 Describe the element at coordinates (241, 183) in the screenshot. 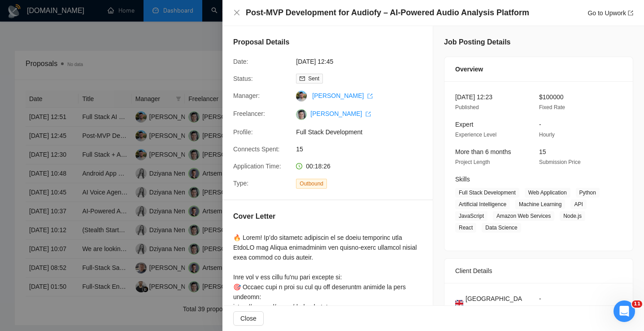

I see `span: Type:` at that location.